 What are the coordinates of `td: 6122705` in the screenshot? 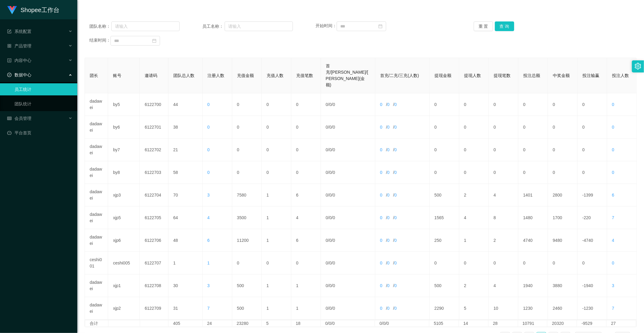 It's located at (154, 218).